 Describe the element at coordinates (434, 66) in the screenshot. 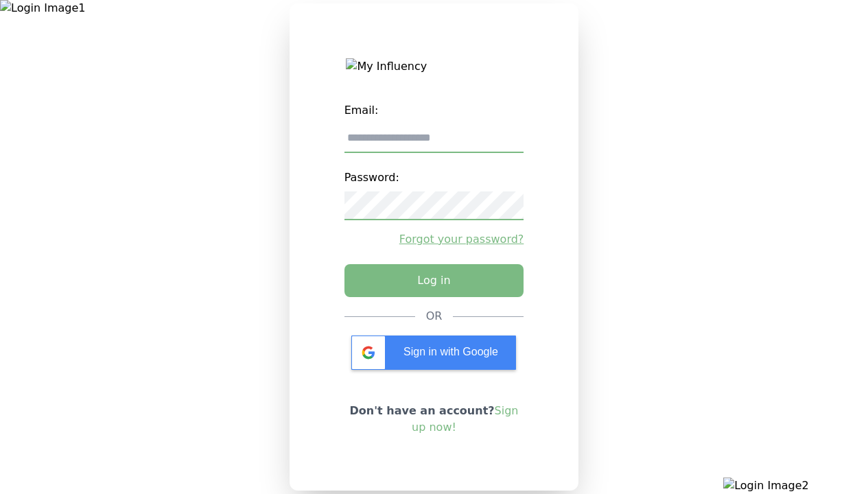

I see `img: My Influency` at that location.